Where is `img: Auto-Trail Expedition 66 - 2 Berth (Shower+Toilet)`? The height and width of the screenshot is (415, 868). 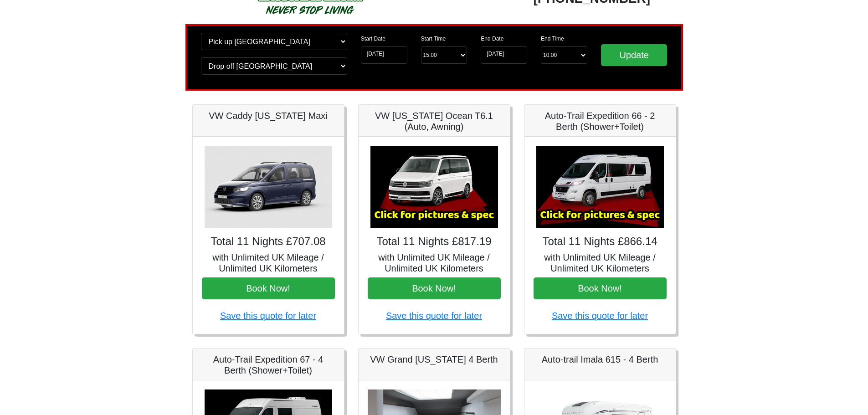
img: Auto-Trail Expedition 66 - 2 Berth (Shower+Toilet) is located at coordinates (600, 187).